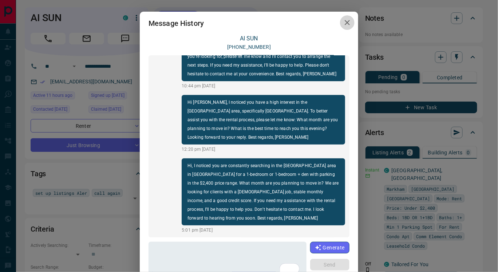 This screenshot has width=498, height=272. I want to click on button: Generate, so click(330, 248).